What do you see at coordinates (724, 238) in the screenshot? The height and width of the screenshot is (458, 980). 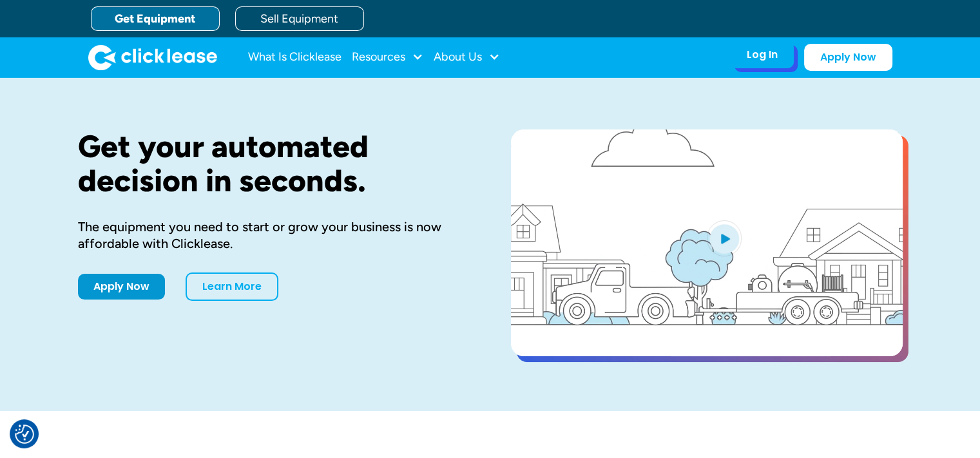 I see `img: Blue play button logo on a light blue circular background` at bounding box center [724, 238].